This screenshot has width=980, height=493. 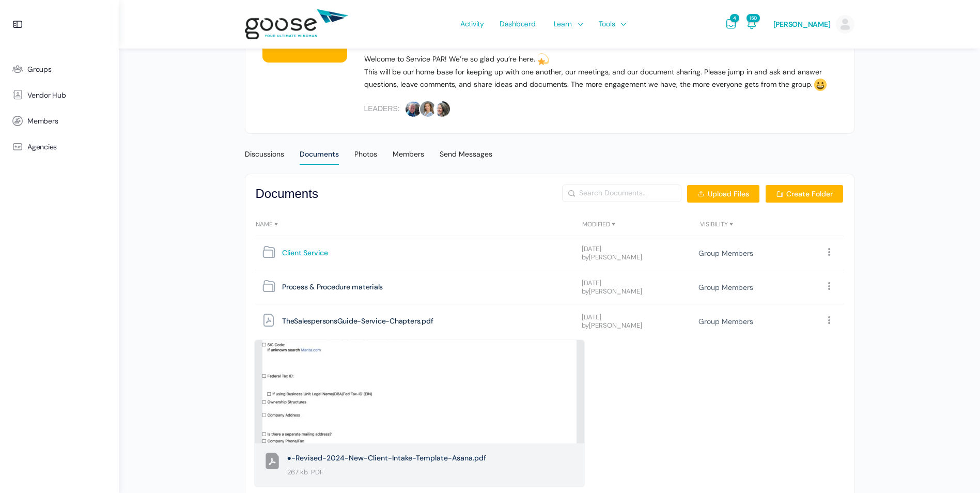 What do you see at coordinates (753, 18) in the screenshot?
I see `span: 150` at bounding box center [753, 18].